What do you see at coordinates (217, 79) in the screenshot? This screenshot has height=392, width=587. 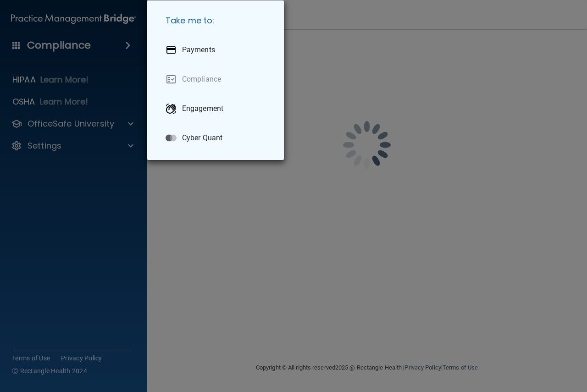 I see `a: Compliance` at bounding box center [217, 79].